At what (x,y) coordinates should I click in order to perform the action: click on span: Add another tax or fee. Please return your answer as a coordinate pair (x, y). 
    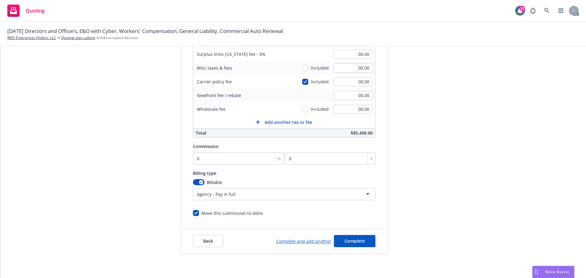
    Looking at the image, I should click on (289, 122).